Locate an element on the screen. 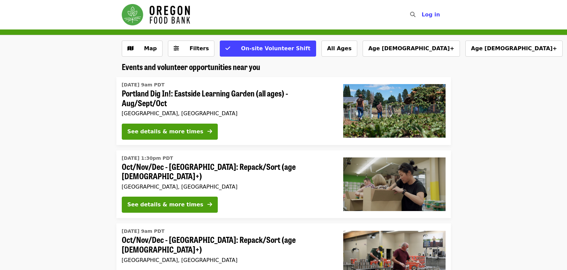 This screenshot has width=567, height=270. button: On-site Volunteer Shift is located at coordinates (268, 49).